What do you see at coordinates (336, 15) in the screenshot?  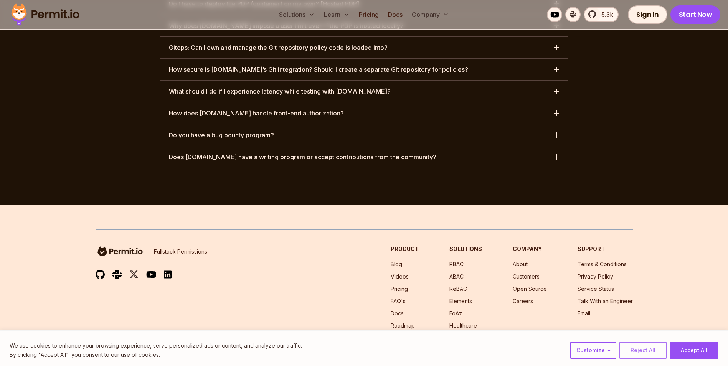 I see `button: Learn` at bounding box center [336, 15].